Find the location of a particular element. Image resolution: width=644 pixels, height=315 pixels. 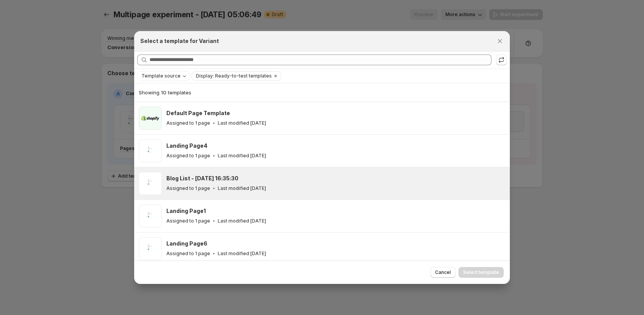

img: Default Page Template is located at coordinates (151, 118).